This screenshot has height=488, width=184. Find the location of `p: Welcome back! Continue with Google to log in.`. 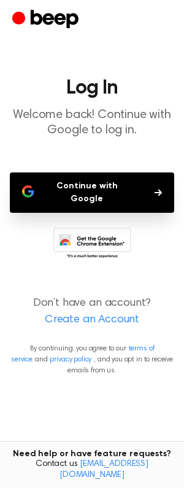

p: Welcome back! Continue with Google to log in. is located at coordinates (92, 123).